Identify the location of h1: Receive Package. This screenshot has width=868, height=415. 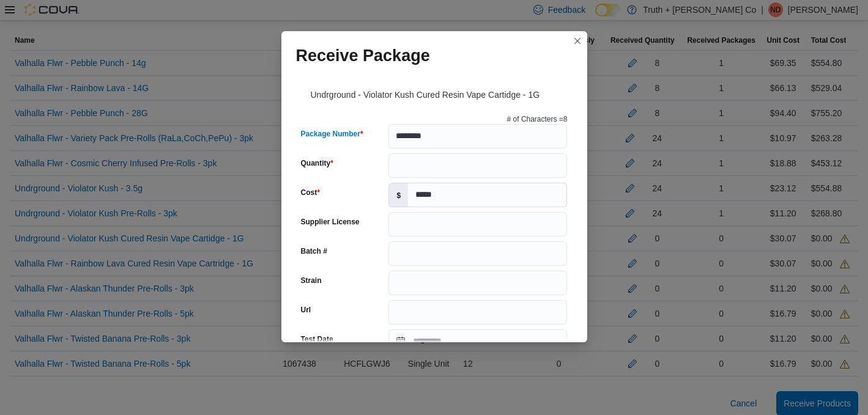
(363, 56).